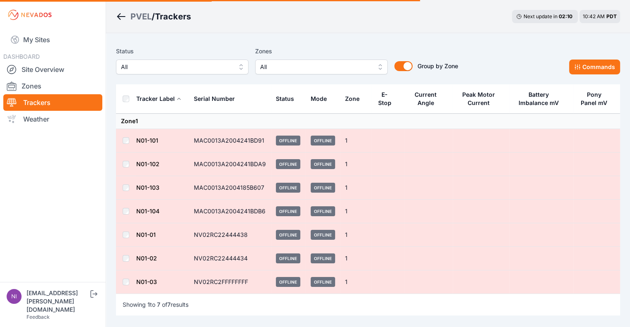 The width and height of the screenshot is (630, 327). Describe the element at coordinates (159, 99) in the screenshot. I see `button: Tracker Label` at that location.